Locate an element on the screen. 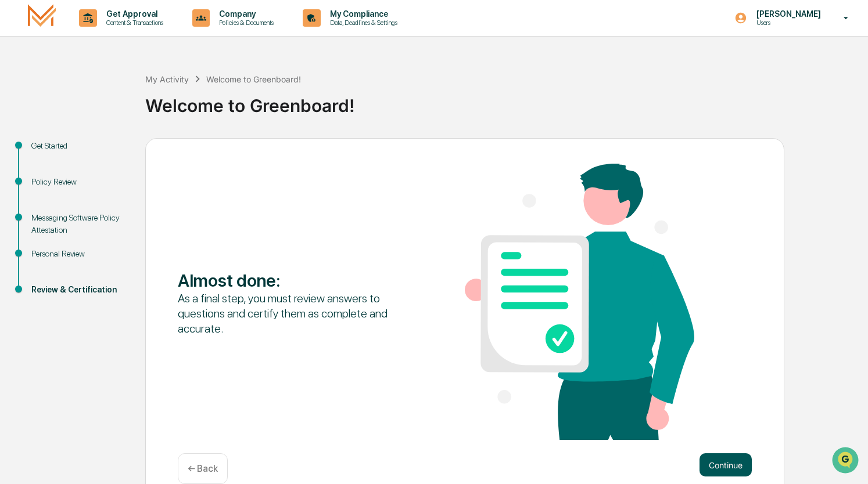 This screenshot has height=484, width=868. p: Content & Transactions is located at coordinates (133, 23).